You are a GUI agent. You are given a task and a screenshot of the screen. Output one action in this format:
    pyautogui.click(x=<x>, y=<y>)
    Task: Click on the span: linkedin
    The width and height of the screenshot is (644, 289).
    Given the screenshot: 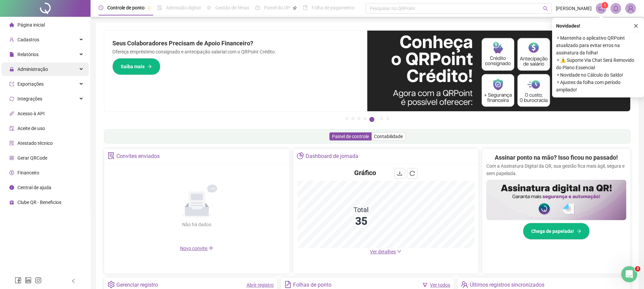 What is the action you would take?
    pyautogui.click(x=28, y=280)
    